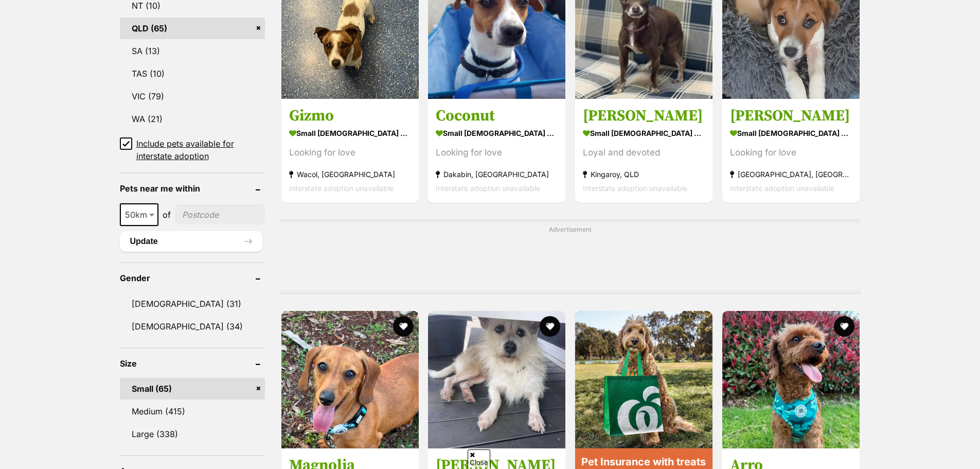 The width and height of the screenshot is (980, 469). I want to click on h3: Coconut, so click(496, 116).